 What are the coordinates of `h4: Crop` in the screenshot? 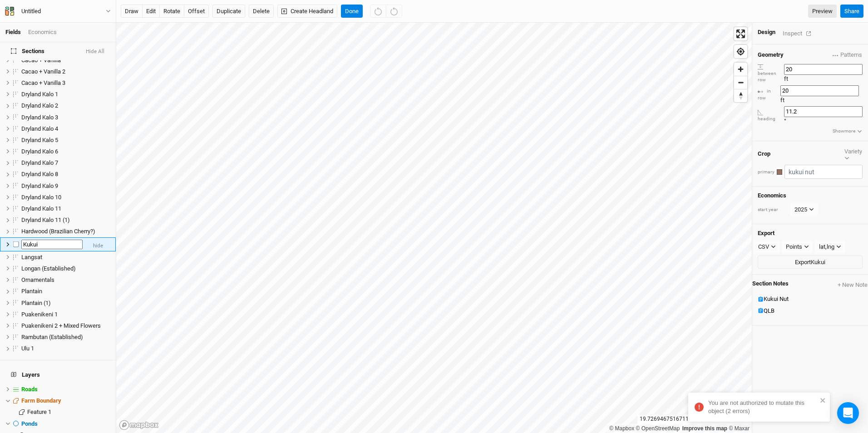 It's located at (764, 154).